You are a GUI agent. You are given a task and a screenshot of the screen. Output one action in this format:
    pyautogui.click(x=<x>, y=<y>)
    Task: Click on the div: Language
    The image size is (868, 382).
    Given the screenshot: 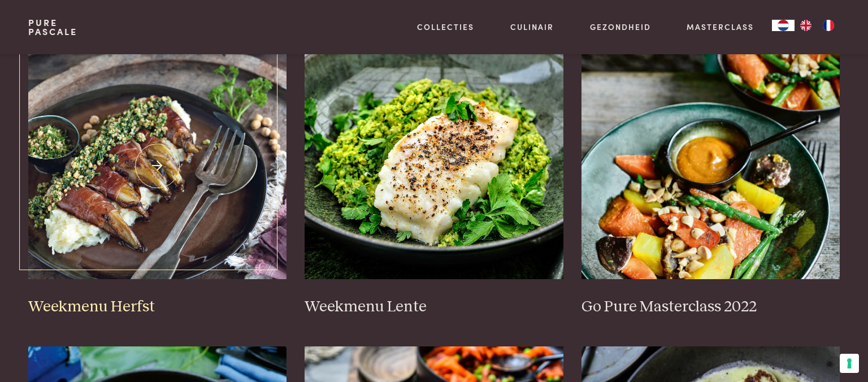 What is the action you would take?
    pyautogui.click(x=784, y=26)
    